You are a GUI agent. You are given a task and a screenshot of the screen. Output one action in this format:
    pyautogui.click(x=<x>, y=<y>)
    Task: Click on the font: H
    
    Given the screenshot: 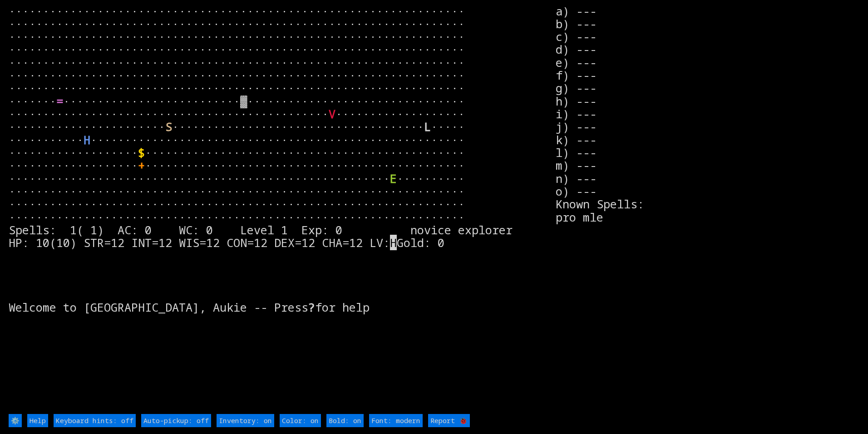 What is the action you would take?
    pyautogui.click(x=86, y=139)
    